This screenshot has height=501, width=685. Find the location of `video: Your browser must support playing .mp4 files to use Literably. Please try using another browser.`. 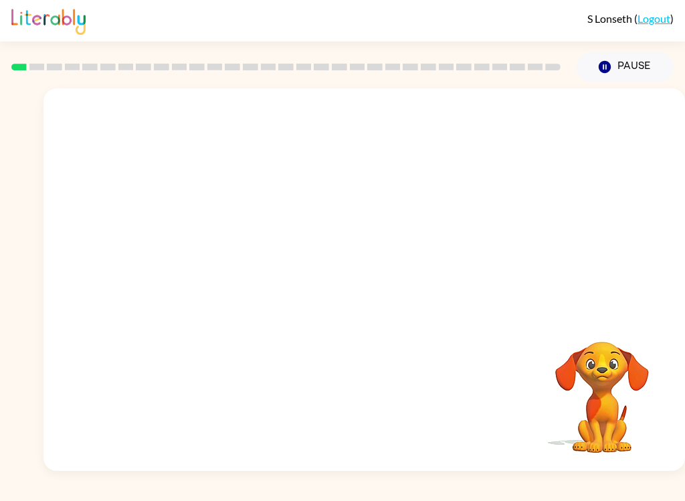

video: Your browser must support playing .mp4 files to use Literably. Please try using another browser. is located at coordinates (602, 388).